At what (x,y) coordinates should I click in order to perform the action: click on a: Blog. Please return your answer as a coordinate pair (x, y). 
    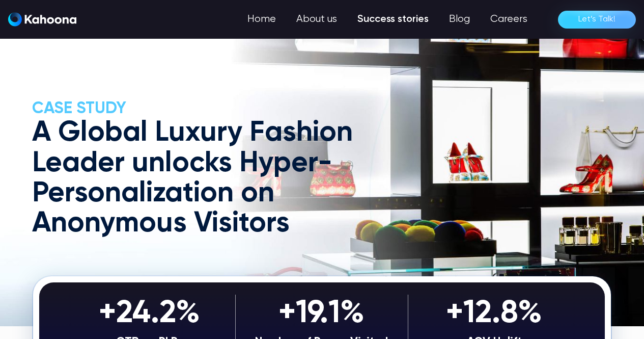
    Looking at the image, I should click on (459, 20).